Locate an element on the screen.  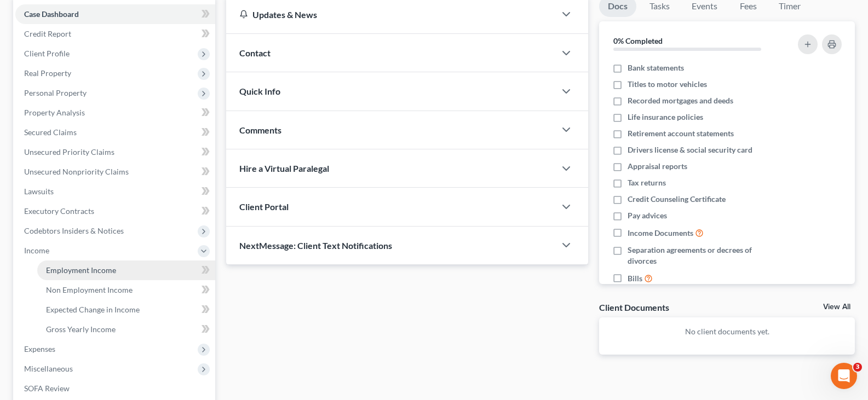
a: Lawsuits is located at coordinates (115, 191).